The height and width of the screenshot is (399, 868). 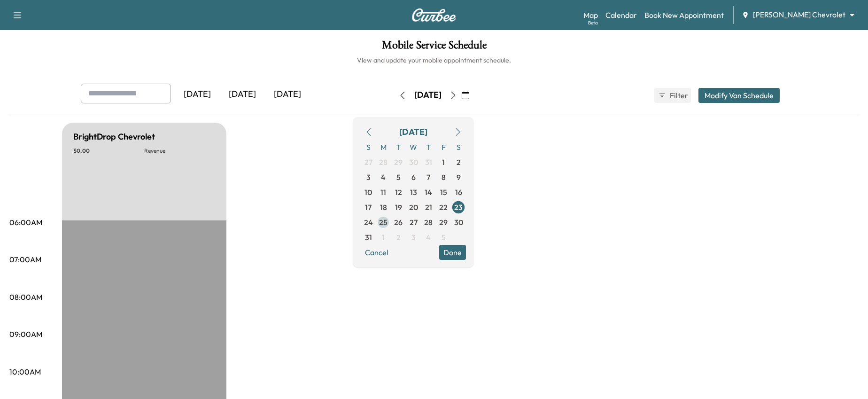 What do you see at coordinates (26, 222) in the screenshot?
I see `p: 06:00AM` at bounding box center [26, 222].